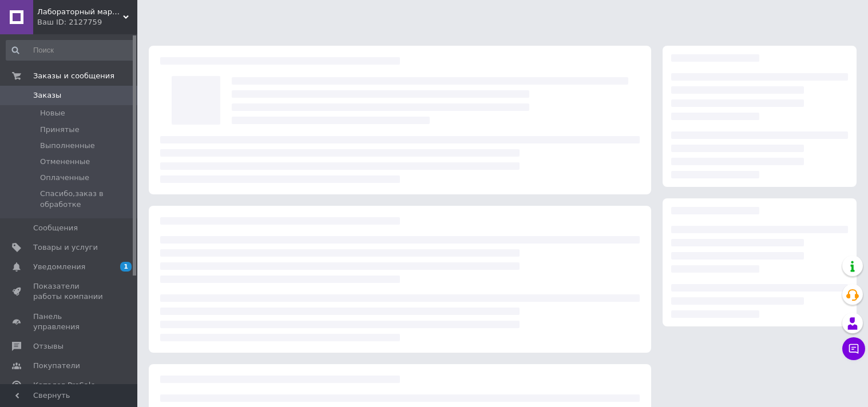  I want to click on span: Принятые, so click(59, 129).